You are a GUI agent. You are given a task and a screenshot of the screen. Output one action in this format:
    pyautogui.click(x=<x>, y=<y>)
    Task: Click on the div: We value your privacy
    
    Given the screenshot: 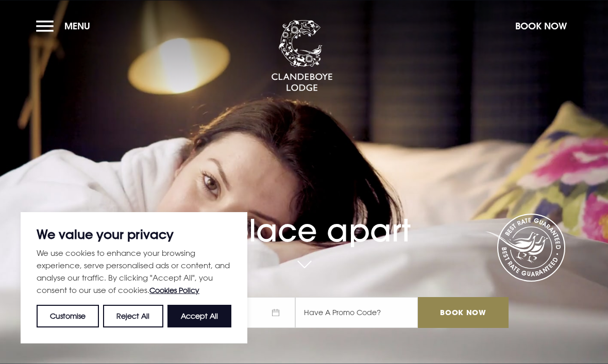 What is the action you would take?
    pyautogui.click(x=134, y=277)
    